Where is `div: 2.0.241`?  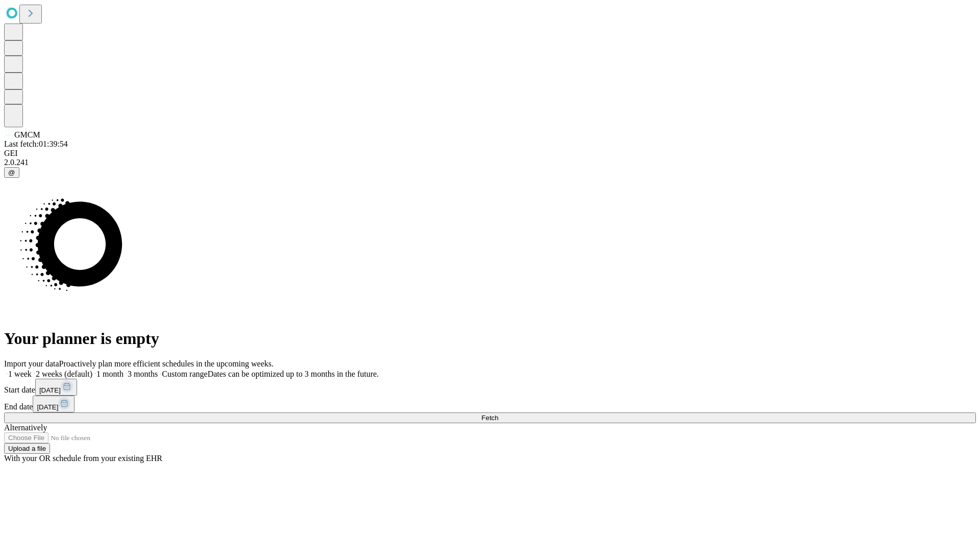 div: 2.0.241 is located at coordinates (490, 163).